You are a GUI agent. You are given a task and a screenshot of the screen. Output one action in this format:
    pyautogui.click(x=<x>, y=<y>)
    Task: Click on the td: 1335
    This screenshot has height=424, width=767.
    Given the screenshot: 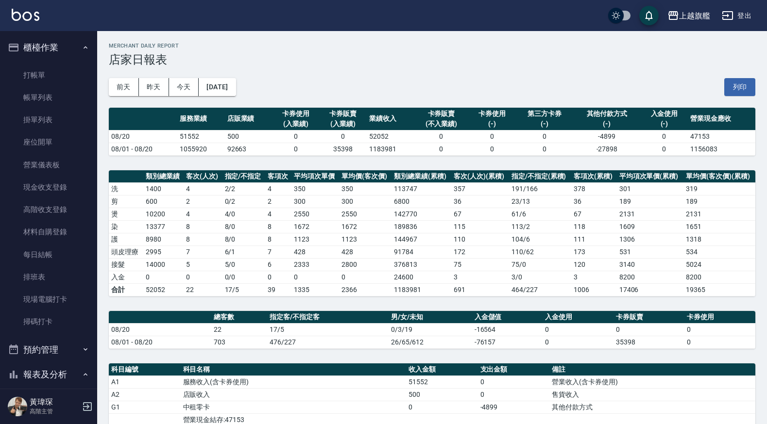 What is the action you would take?
    pyautogui.click(x=315, y=290)
    